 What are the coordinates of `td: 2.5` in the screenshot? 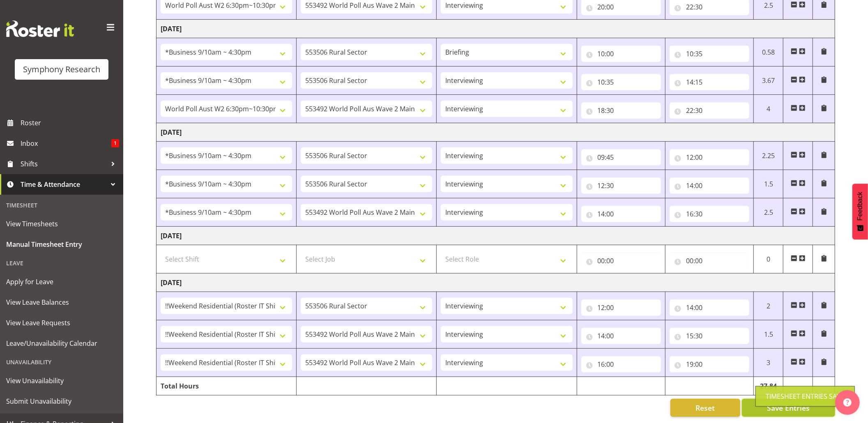 It's located at (769, 212).